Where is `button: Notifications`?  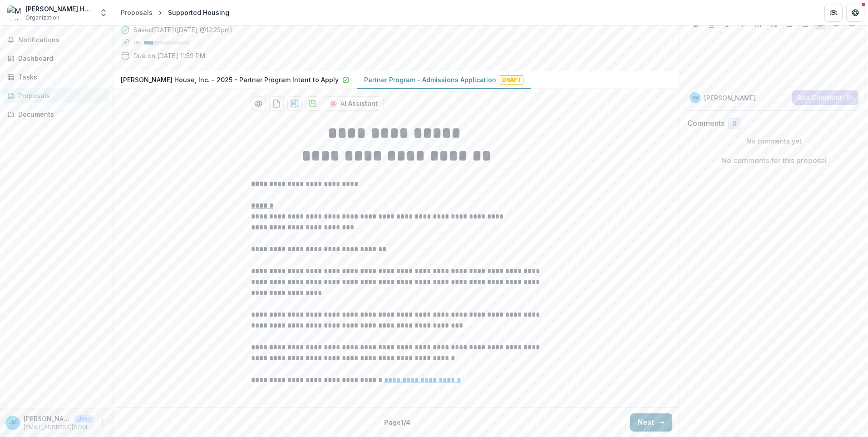
button: Notifications is located at coordinates (56, 40).